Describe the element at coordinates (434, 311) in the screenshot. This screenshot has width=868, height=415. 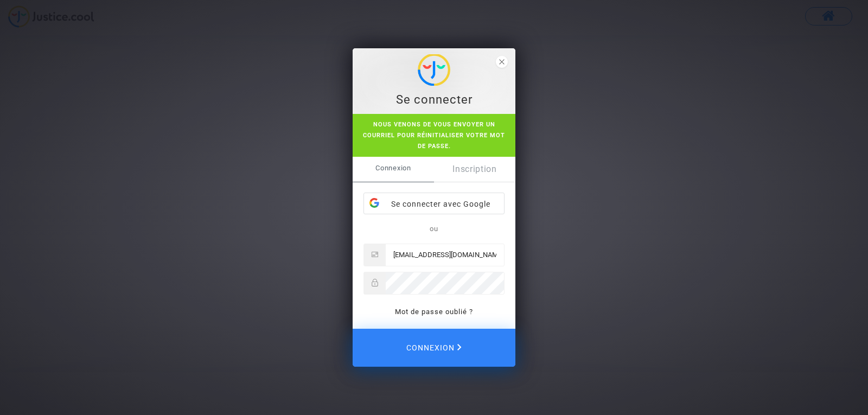
I see `a: Mot de passe oublié ?` at that location.